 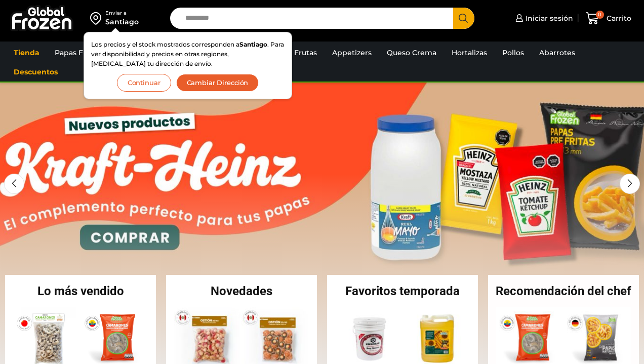 What do you see at coordinates (188, 54) in the screenshot?
I see `p: Los precios y el stock mostrados corresponden a . Para ver disponibilidad y precios en otras regi...` at bounding box center [188, 54].